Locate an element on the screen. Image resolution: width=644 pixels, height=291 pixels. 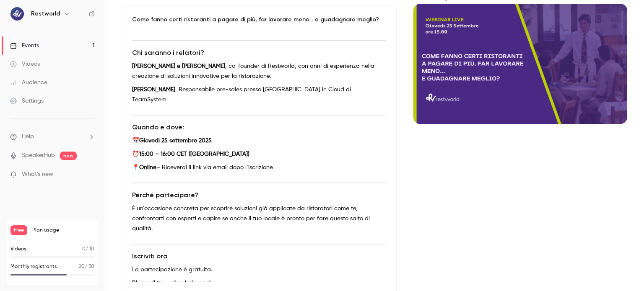
p: Videos is located at coordinates (18, 249).